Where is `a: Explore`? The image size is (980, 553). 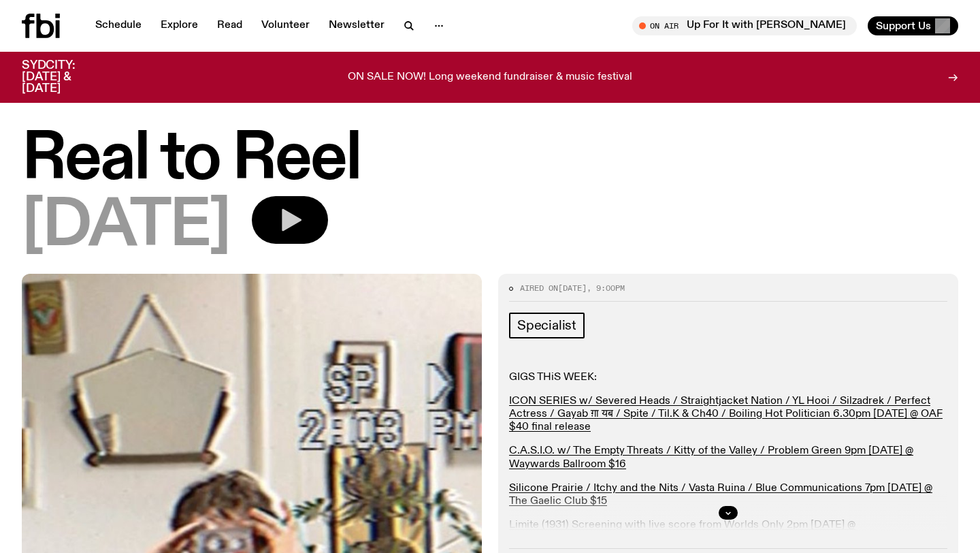 a: Explore is located at coordinates (179, 26).